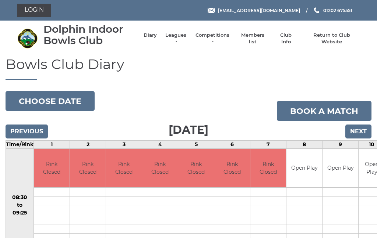 Image resolution: width=377 pixels, height=238 pixels. What do you see at coordinates (304, 145) in the screenshot?
I see `td: 8` at bounding box center [304, 145].